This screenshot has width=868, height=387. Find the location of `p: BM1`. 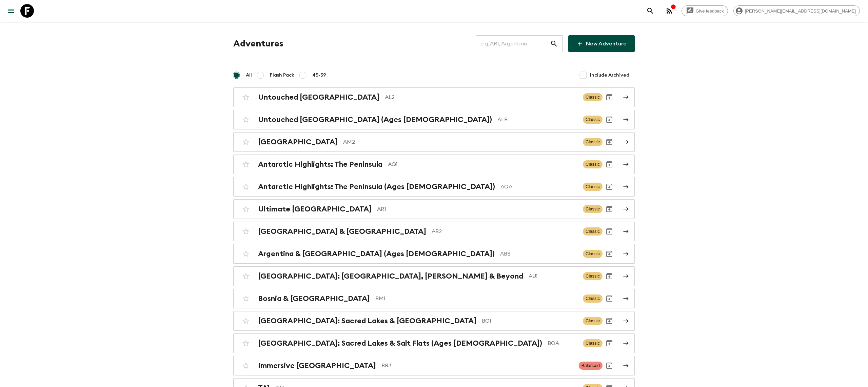

p: BM1 is located at coordinates (476, 298).